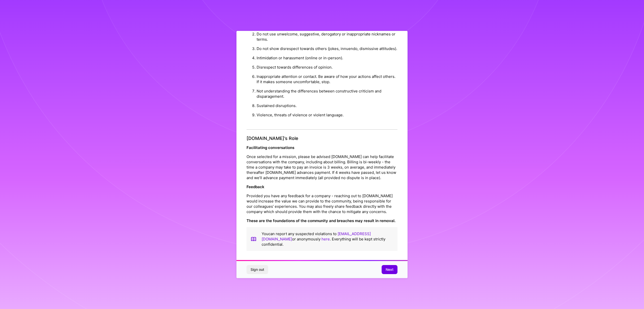 The image size is (644, 309). I want to click on li: Sustained disruptions., so click(327, 106).